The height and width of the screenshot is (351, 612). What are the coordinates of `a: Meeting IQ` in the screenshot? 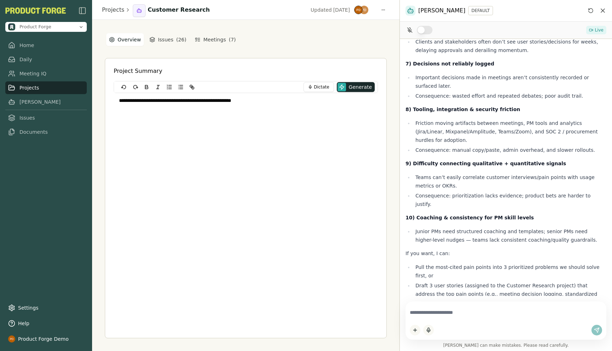 It's located at (46, 74).